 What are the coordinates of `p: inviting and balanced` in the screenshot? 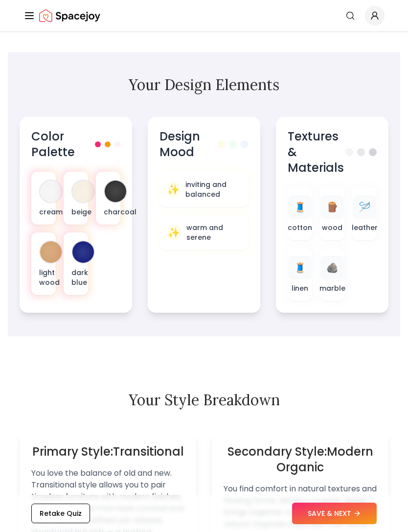 It's located at (213, 189).